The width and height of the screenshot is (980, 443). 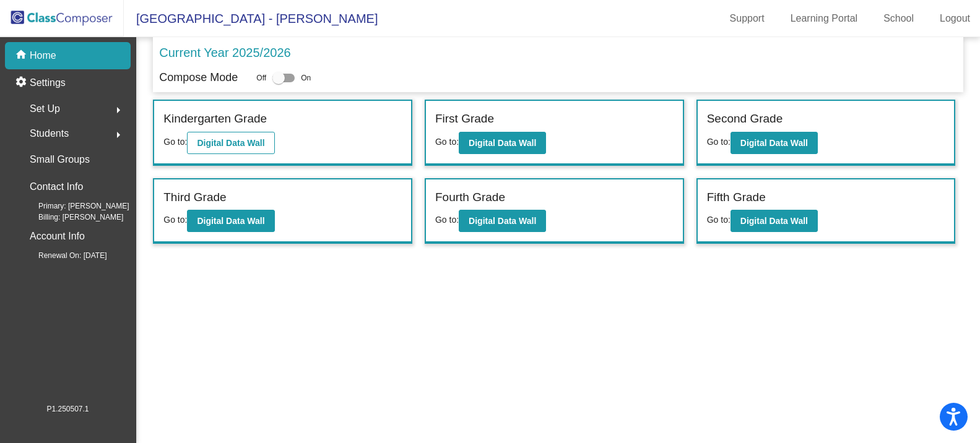 I want to click on a: Learning Portal, so click(x=824, y=18).